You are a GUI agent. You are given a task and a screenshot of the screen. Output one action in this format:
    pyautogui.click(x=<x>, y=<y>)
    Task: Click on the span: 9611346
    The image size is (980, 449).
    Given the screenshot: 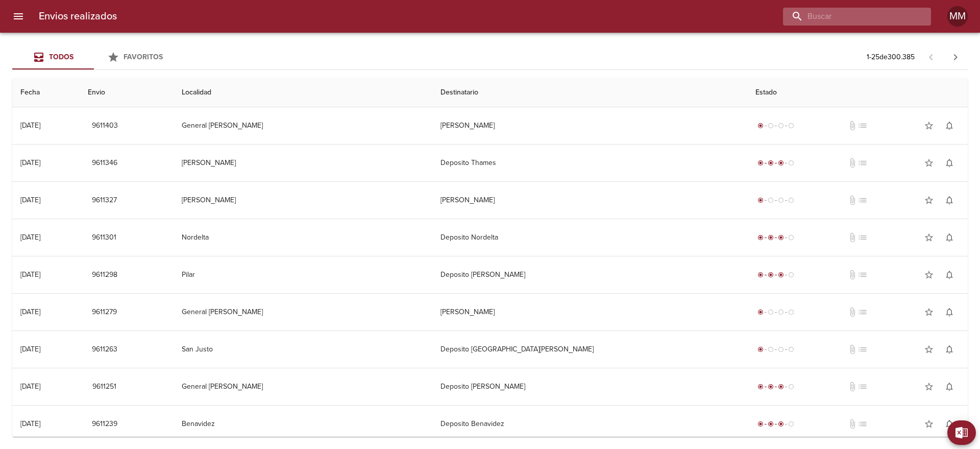 What is the action you would take?
    pyautogui.click(x=104, y=163)
    